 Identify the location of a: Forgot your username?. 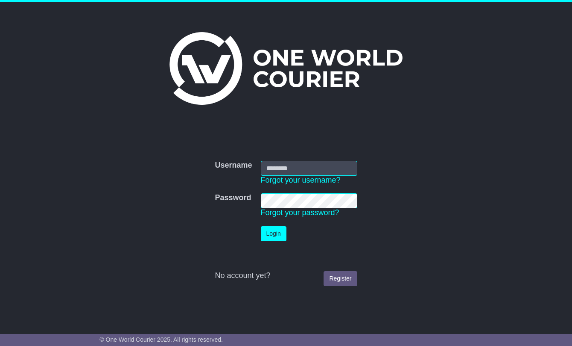
(301, 180).